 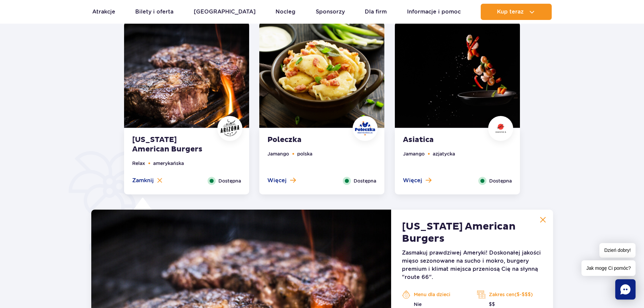 I want to click on span: Dzień dobry!, so click(x=617, y=250).